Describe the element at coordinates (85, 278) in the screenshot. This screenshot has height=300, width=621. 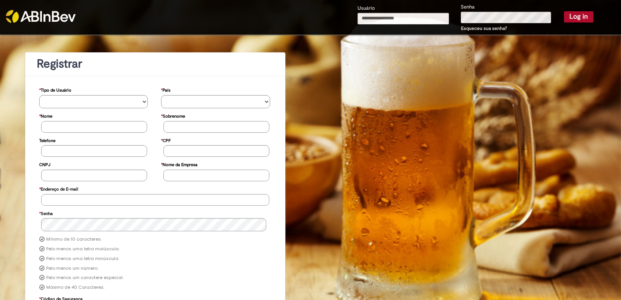
I see `label: Pelo menos um caractere especial.` at that location.